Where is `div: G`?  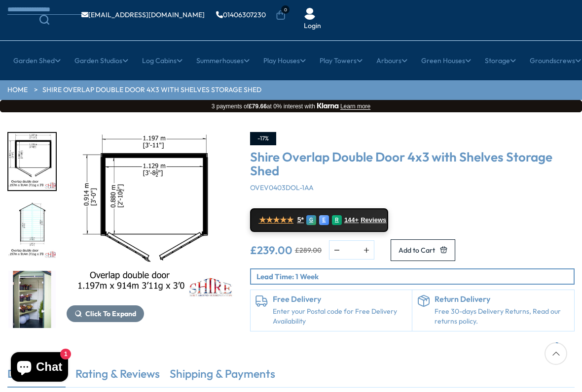 div: G is located at coordinates (312, 221).